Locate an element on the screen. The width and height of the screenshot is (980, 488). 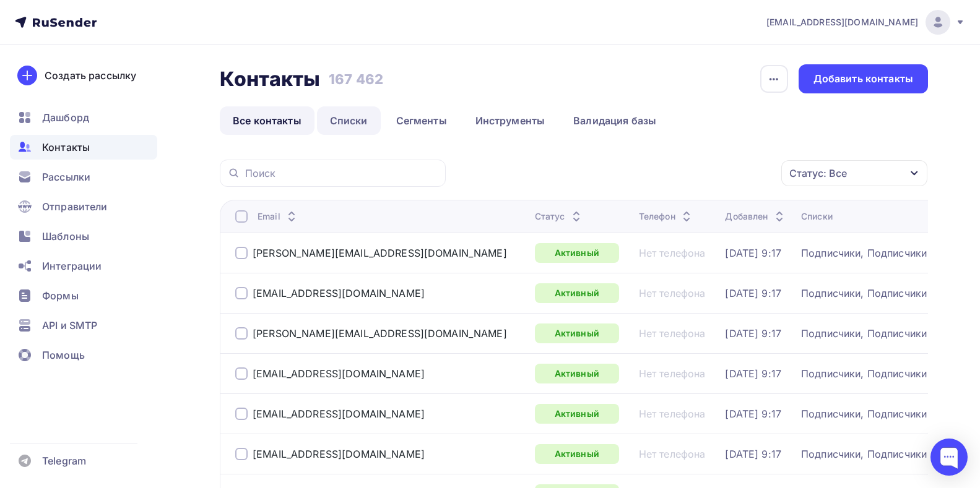
span: Рассылки is located at coordinates (66, 177).